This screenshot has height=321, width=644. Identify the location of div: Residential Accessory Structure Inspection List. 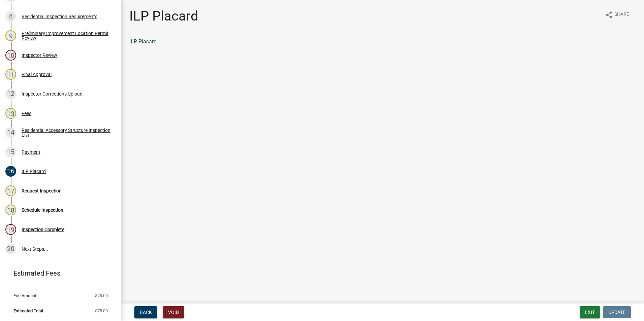
(66, 133).